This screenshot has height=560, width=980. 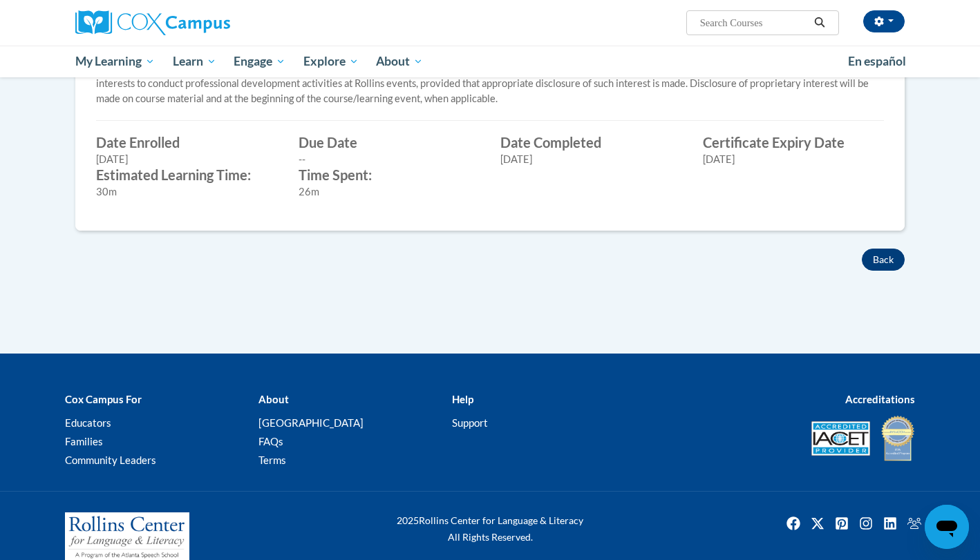 What do you see at coordinates (877, 61) in the screenshot?
I see `a: En español` at bounding box center [877, 61].